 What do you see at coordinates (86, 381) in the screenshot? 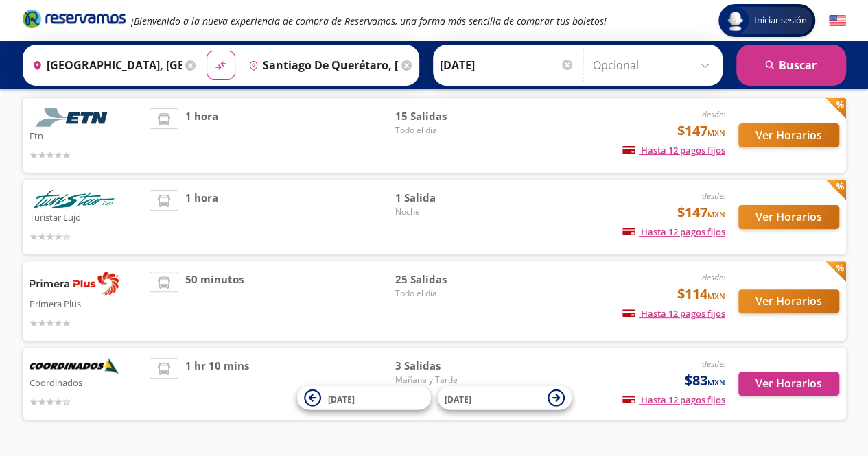
I see `p: Coordinados` at bounding box center [86, 381].